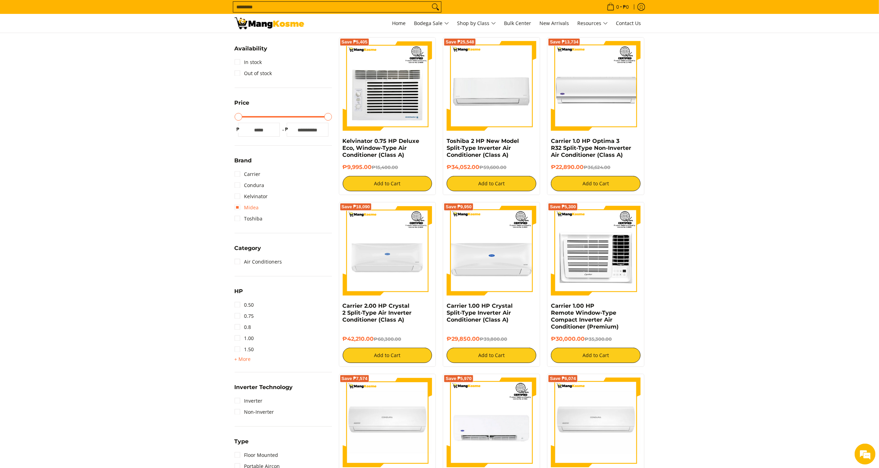 Image resolution: width=879 pixels, height=468 pixels. What do you see at coordinates (248, 62) in the screenshot?
I see `a: In stock` at bounding box center [248, 62].